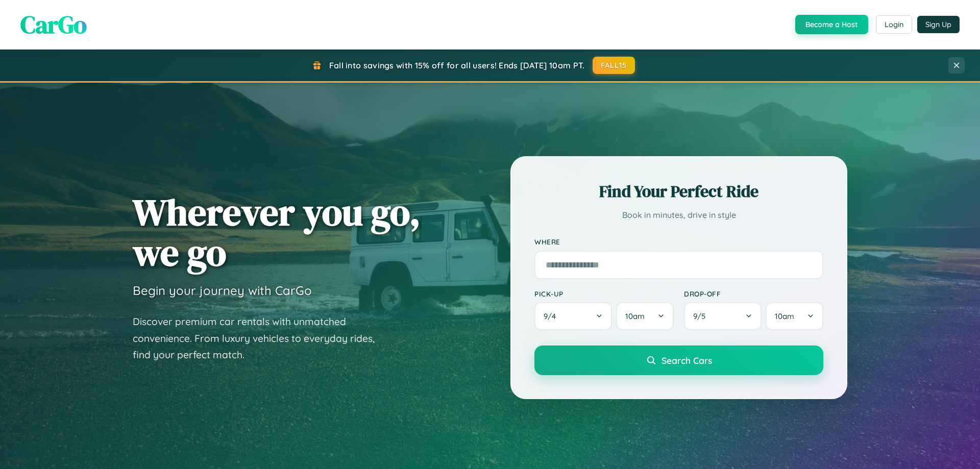 The height and width of the screenshot is (469, 980). I want to click on button: 9/5, so click(723, 316).